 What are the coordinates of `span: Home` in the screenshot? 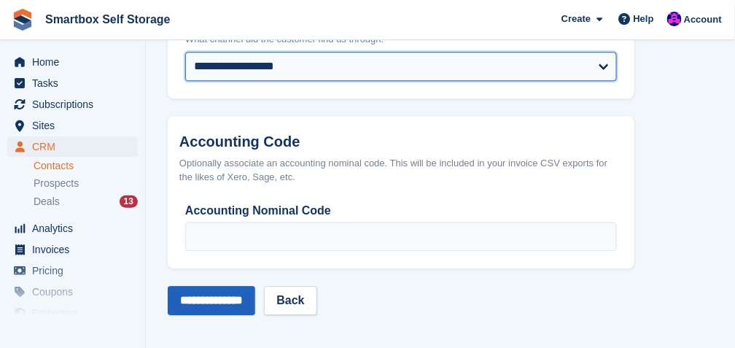 It's located at (76, 62).